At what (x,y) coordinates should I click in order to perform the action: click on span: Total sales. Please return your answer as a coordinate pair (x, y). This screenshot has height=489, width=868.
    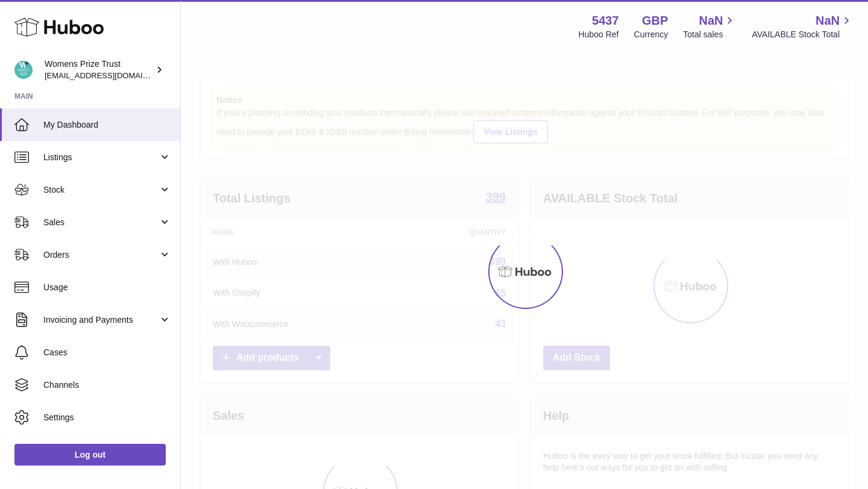
    Looking at the image, I should click on (709, 34).